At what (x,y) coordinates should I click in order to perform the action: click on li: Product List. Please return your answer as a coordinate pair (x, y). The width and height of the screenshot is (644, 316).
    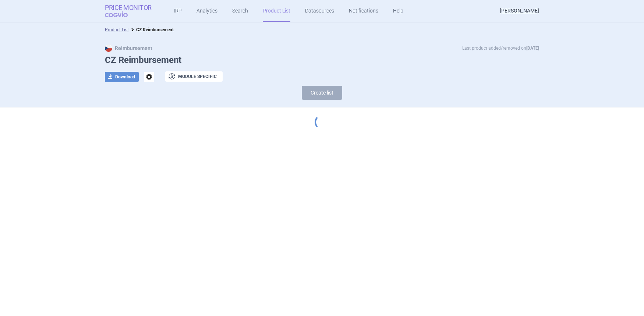
    Looking at the image, I should click on (117, 30).